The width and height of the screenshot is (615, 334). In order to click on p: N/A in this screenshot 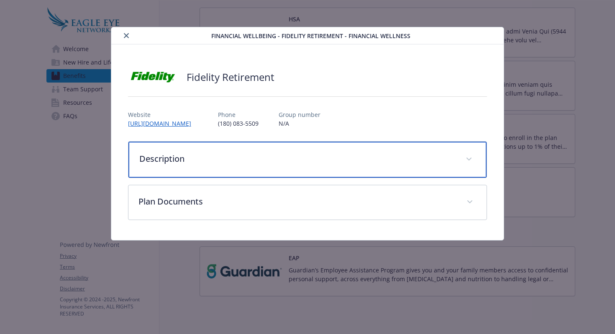, I will do `click(300, 123)`.